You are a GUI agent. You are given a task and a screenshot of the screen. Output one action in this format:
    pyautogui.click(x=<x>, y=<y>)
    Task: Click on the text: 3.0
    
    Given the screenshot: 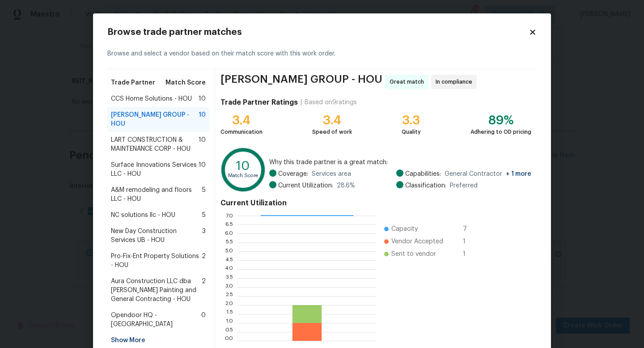 What is the action you would take?
    pyautogui.click(x=229, y=287)
    